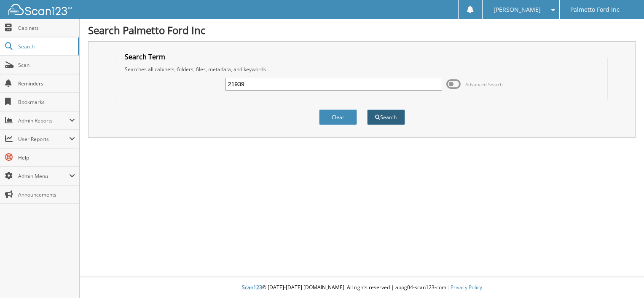 The height and width of the screenshot is (298, 644). I want to click on span: Reminders, so click(46, 83).